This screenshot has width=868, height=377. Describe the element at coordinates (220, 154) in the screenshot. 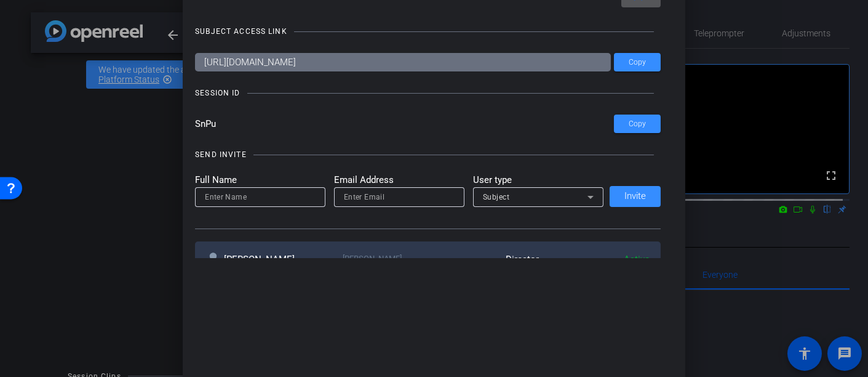

I see `div: SEND INVITE` at that location.